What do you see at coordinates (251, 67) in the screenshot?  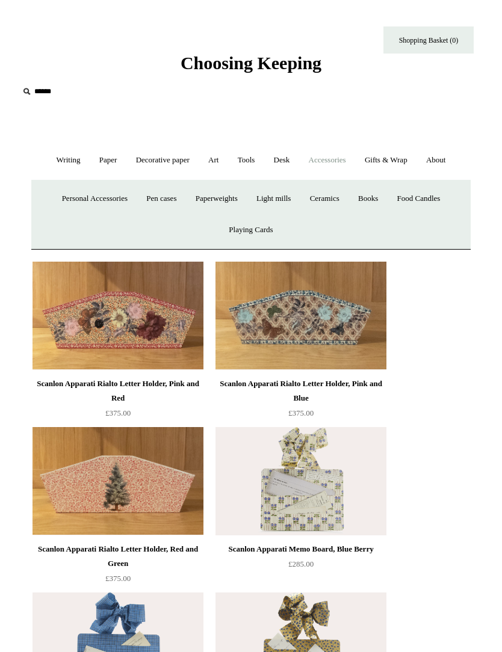 I see `a: Choosing Keeping` at bounding box center [251, 67].